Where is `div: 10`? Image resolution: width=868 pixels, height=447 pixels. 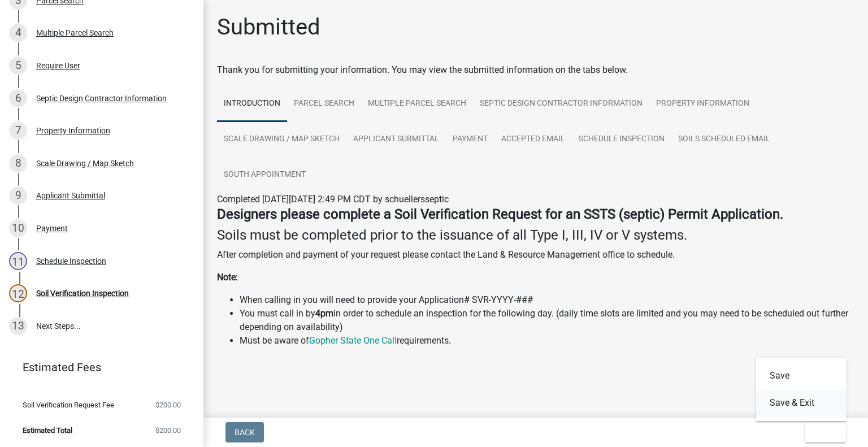 div: 10 is located at coordinates (18, 229).